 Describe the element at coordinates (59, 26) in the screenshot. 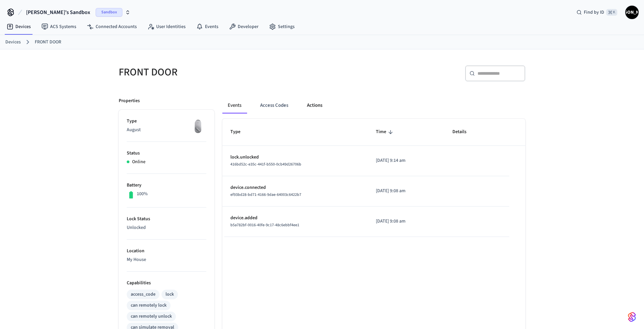

I see `a: ACS Systems` at that location.